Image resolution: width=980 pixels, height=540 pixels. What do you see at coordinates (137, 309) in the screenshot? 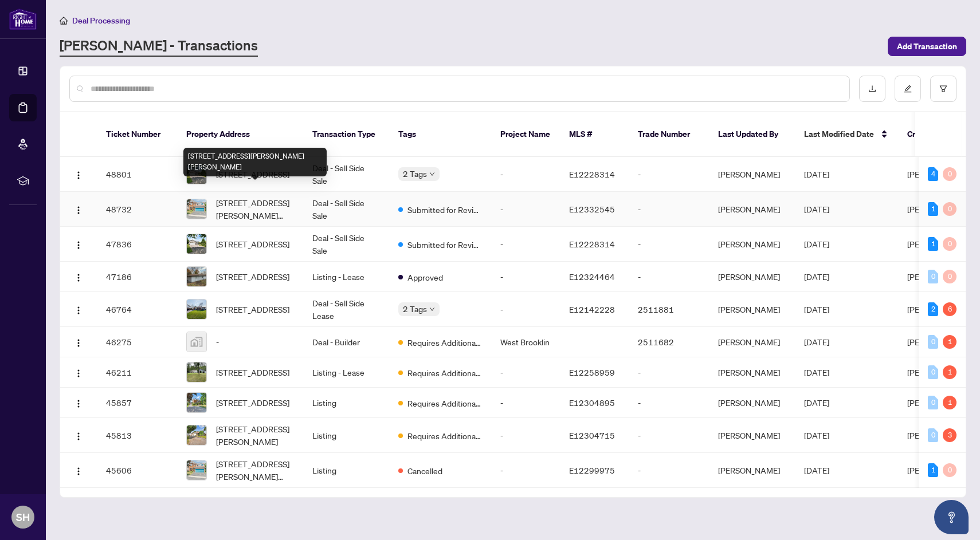
I see `td: 46764` at bounding box center [137, 309].